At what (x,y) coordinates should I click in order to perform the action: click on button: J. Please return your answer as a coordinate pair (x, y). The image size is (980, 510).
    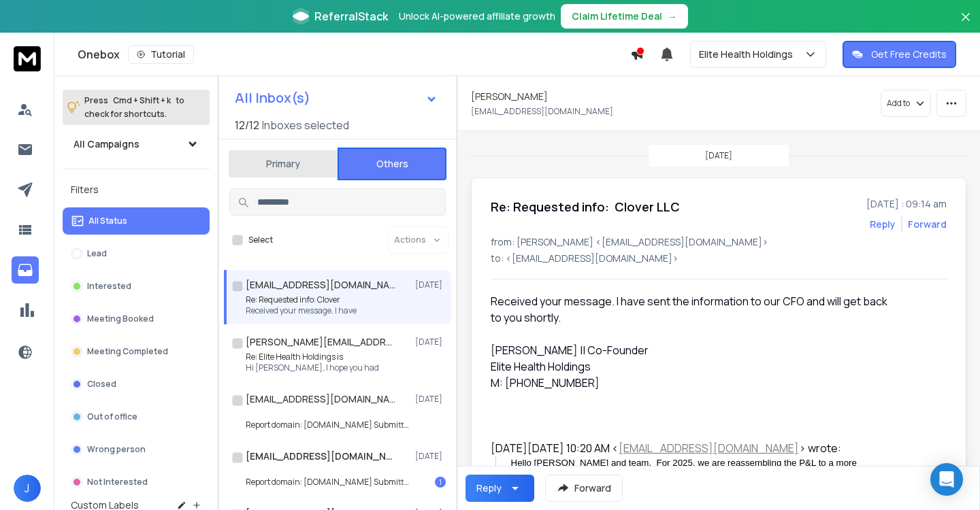
    Looking at the image, I should click on (27, 489).